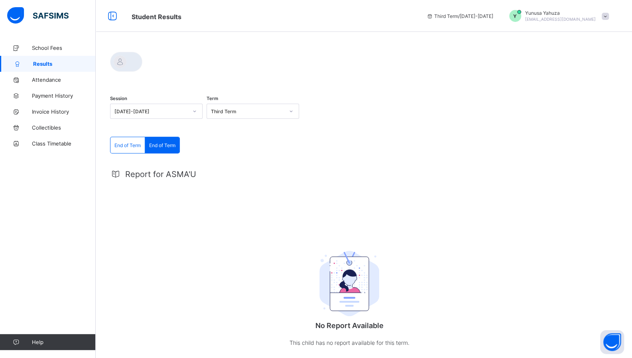 The width and height of the screenshot is (632, 358). I want to click on span: Help, so click(63, 342).